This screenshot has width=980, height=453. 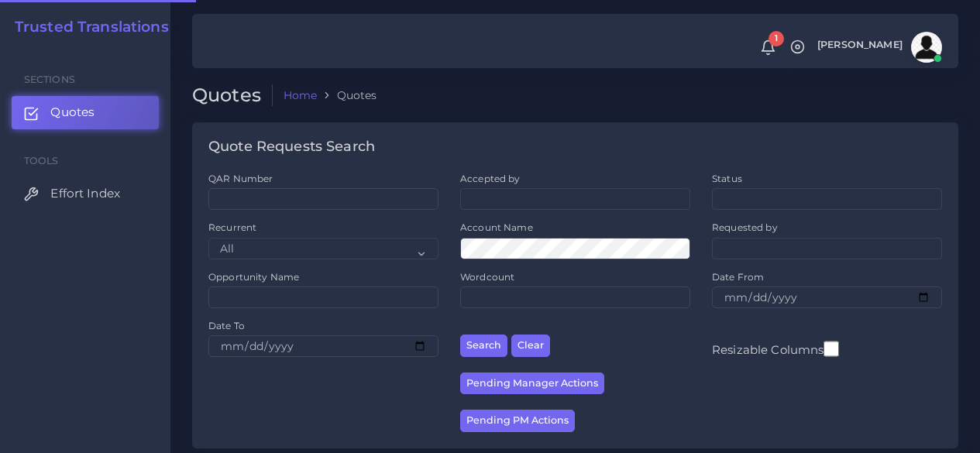 I want to click on h2: Quotes, so click(x=232, y=96).